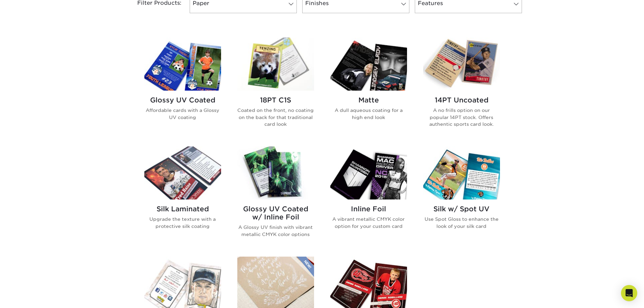  I want to click on p: A dull aqueous coating for a high end look, so click(369, 114).